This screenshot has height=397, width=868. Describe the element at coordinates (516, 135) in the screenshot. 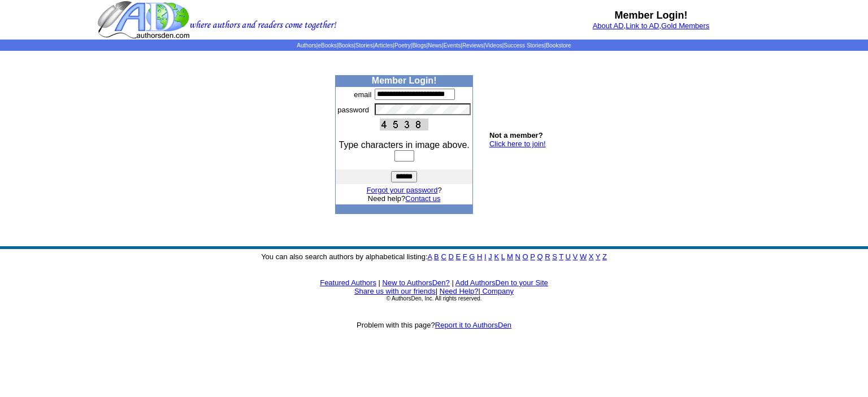

I see `b: Not a member?` at that location.